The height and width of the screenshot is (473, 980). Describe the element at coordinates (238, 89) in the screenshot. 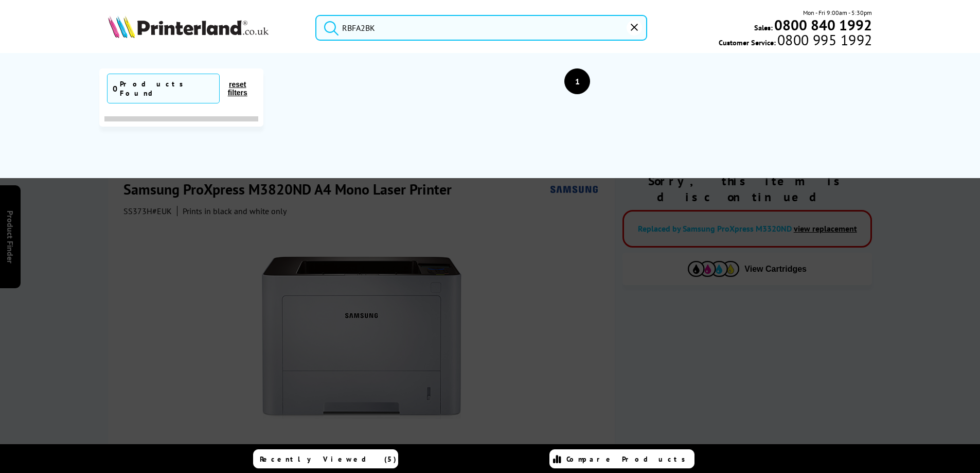

I see `button: reset filters` at that location.